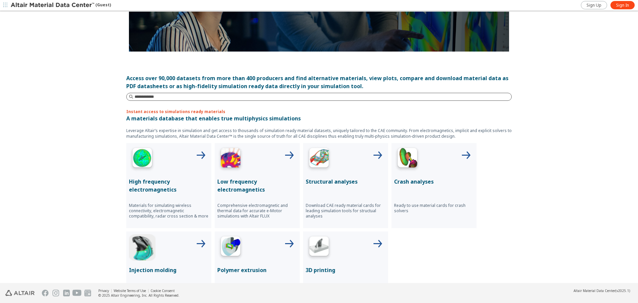 This screenshot has width=638, height=303. I want to click on p: Polymer extrusion, so click(257, 270).